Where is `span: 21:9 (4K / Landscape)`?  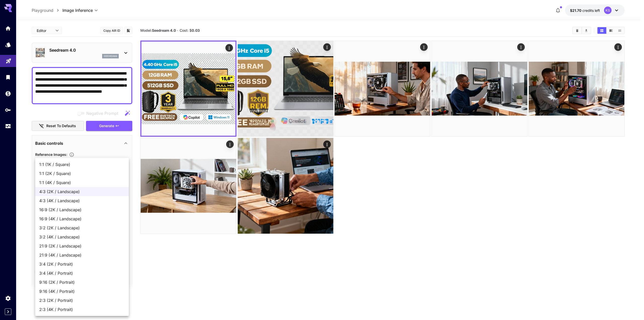 span: 21:9 (4K / Landscape) is located at coordinates (82, 255).